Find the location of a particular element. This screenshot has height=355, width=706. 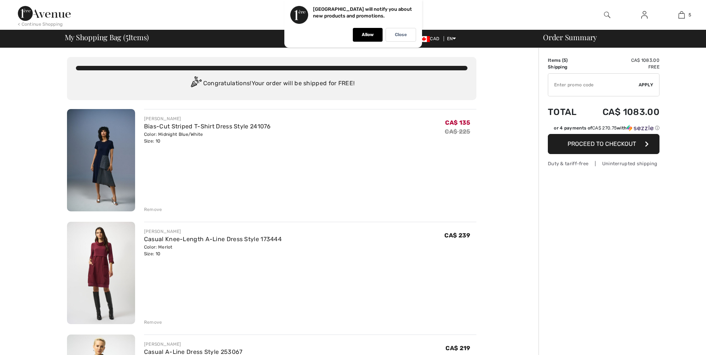

span: CAD is located at coordinates (430, 39).